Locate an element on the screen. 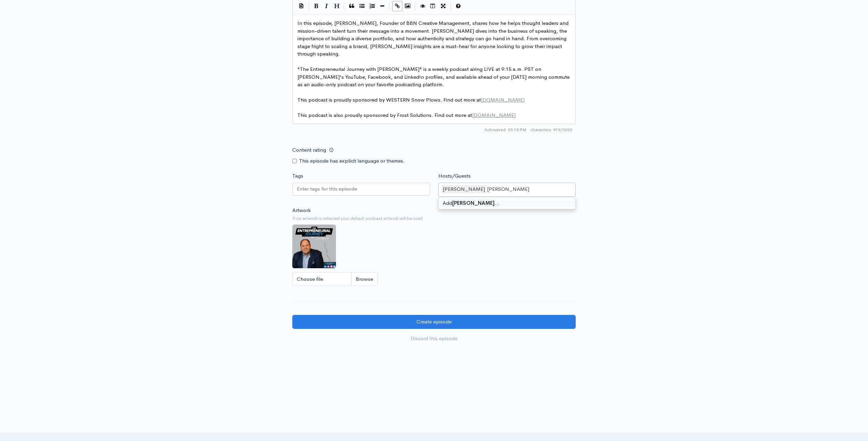  button: Create Link is located at coordinates (398, 6).